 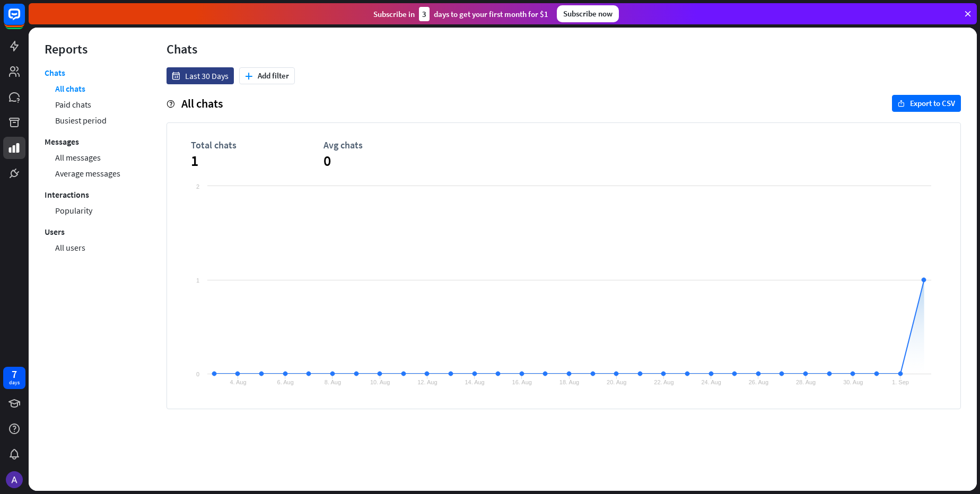 I want to click on text: 1. Sep, so click(x=900, y=382).